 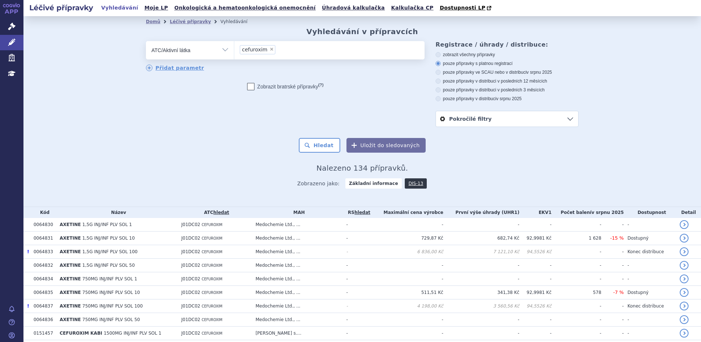 What do you see at coordinates (111, 292) in the screenshot?
I see `span: 750MG INJ/INF PLV SOL 10` at bounding box center [111, 292].